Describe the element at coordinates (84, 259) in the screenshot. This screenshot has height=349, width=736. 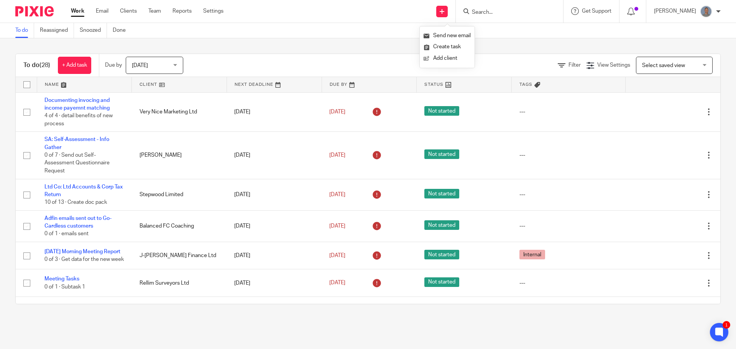
I see `span: 0 of 3 · Get data for the new week` at that location.